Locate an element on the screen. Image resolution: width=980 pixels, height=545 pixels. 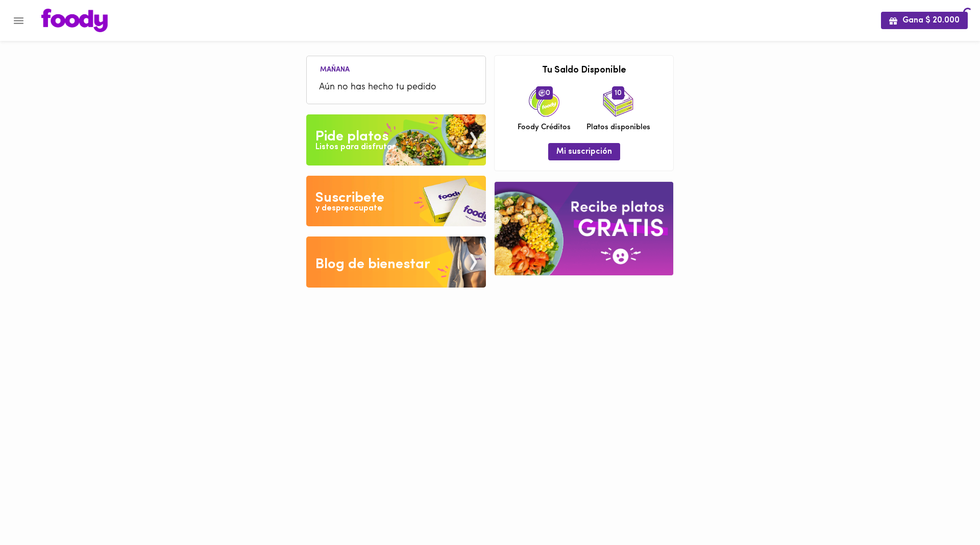
img: credits-package.png is located at coordinates (545, 102).